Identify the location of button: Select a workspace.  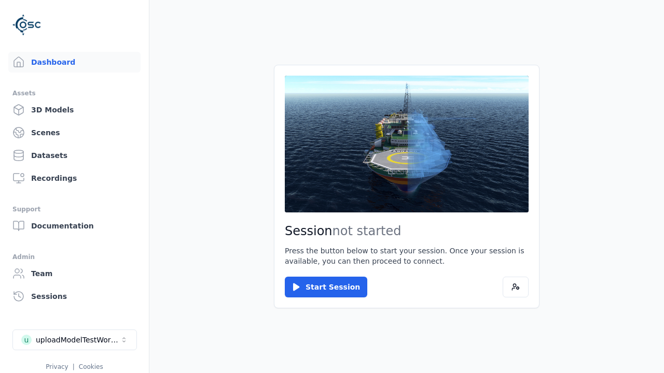
(75, 340).